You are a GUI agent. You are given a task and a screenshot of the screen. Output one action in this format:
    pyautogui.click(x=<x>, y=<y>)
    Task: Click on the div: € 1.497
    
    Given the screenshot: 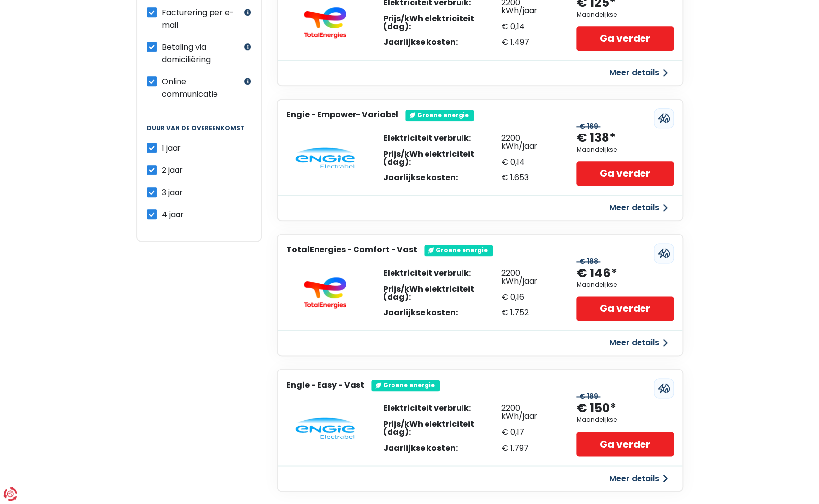 What is the action you would take?
    pyautogui.click(x=529, y=43)
    